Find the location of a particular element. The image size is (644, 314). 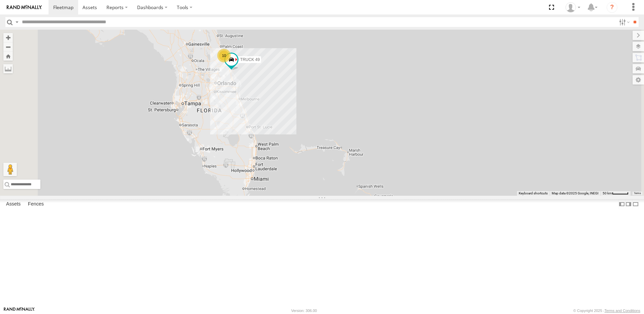

div: 10 is located at coordinates (224, 55).